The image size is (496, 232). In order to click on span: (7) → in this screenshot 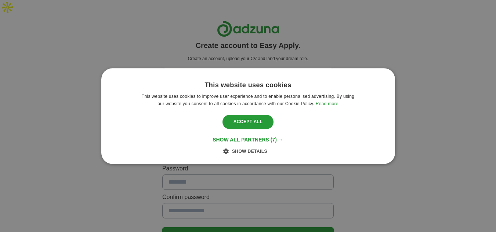, I will do `click(277, 140)`.